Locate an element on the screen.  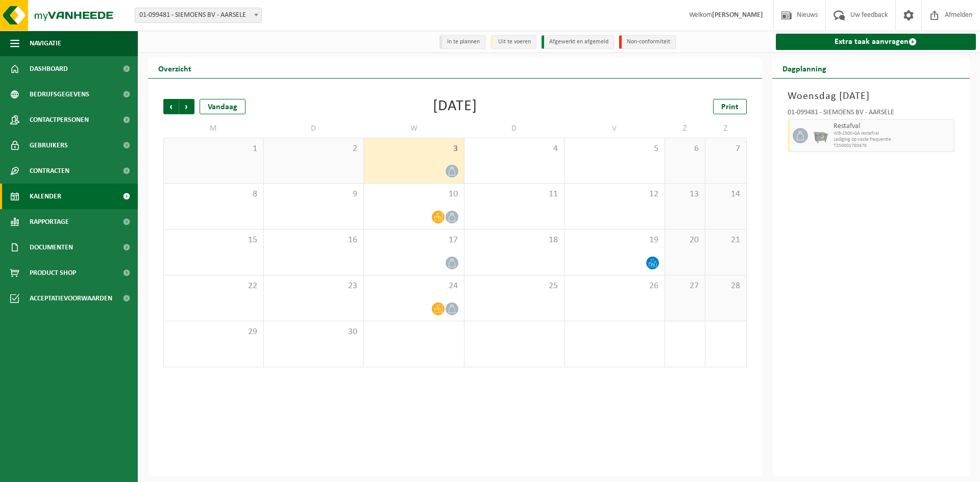
span: 20 is located at coordinates (685, 240).